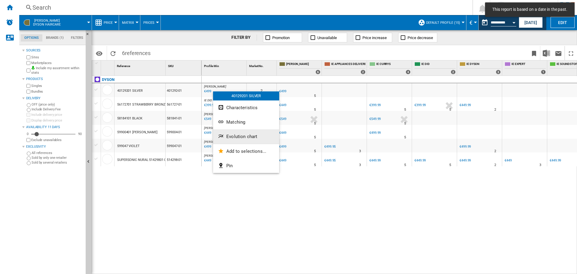  I want to click on button: Matching, so click(246, 122).